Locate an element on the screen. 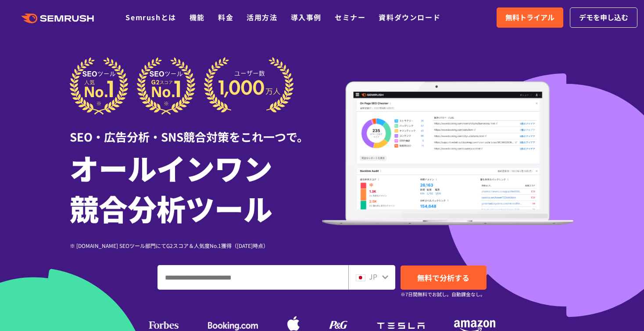 This screenshot has height=331, width=644. a: 資料ダウンロード is located at coordinates (410, 17).